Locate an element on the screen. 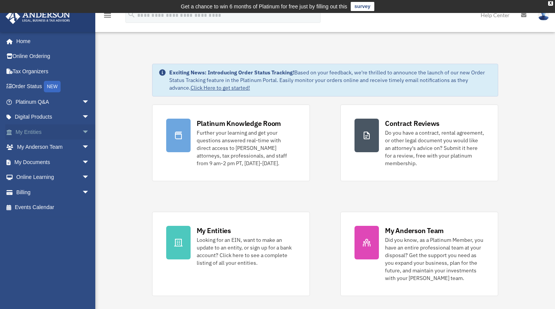 The height and width of the screenshot is (309, 555). a: My Documentsarrow_drop_down is located at coordinates (53, 162).